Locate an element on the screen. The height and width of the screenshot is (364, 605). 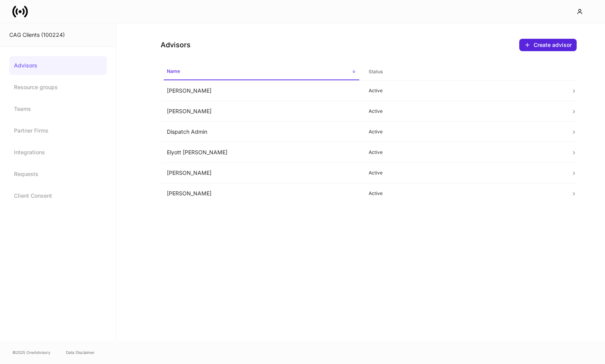
span: © 2025 OneAdvisory is located at coordinates (31, 352).